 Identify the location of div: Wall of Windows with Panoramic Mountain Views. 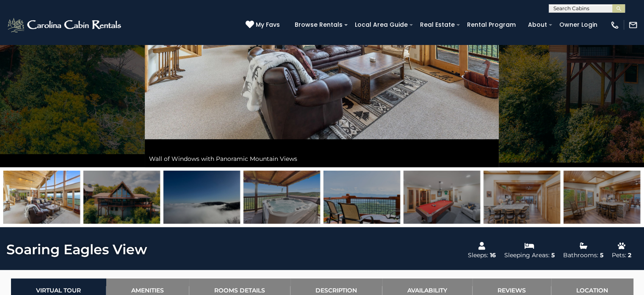
(322, 159).